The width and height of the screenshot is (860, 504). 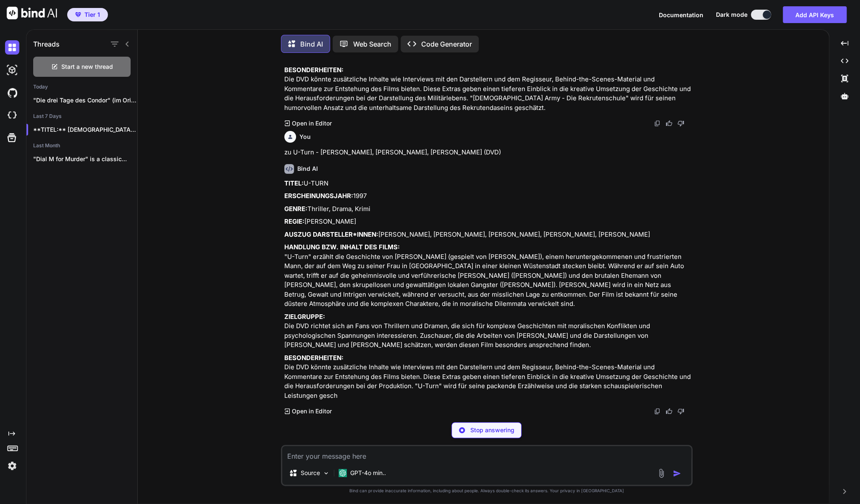 I want to click on span: Start a new thread, so click(x=87, y=66).